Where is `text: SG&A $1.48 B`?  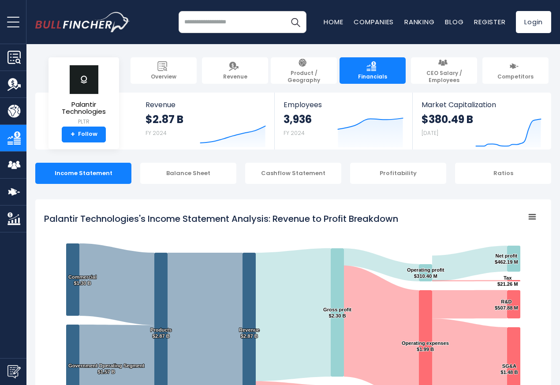
text: SG&A $1.48 B is located at coordinates (509, 369).